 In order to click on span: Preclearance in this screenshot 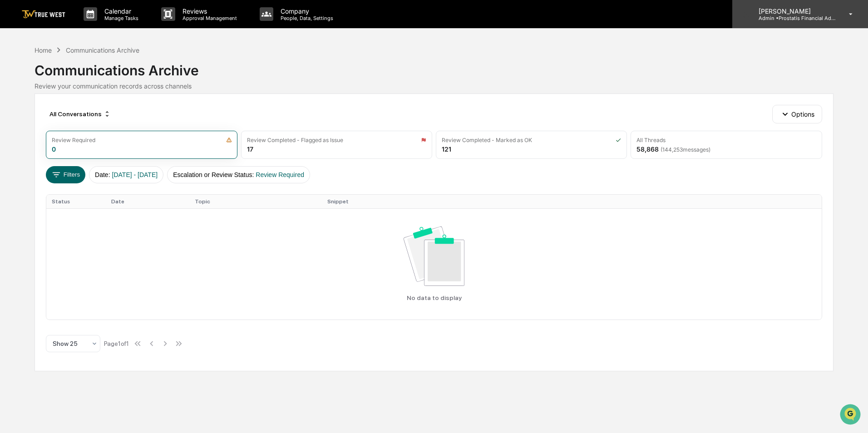, I will do `click(38, 119)`.